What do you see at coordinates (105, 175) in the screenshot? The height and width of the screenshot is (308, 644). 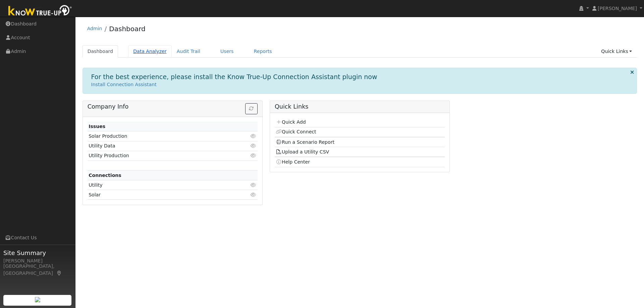 I see `strong: Connections` at bounding box center [105, 175].